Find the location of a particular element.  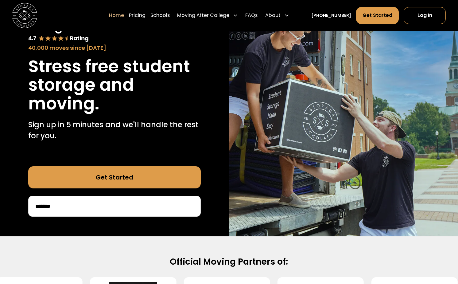

p: Sign up in 5 minutes and we'll handle the rest for you. is located at coordinates (115, 130).